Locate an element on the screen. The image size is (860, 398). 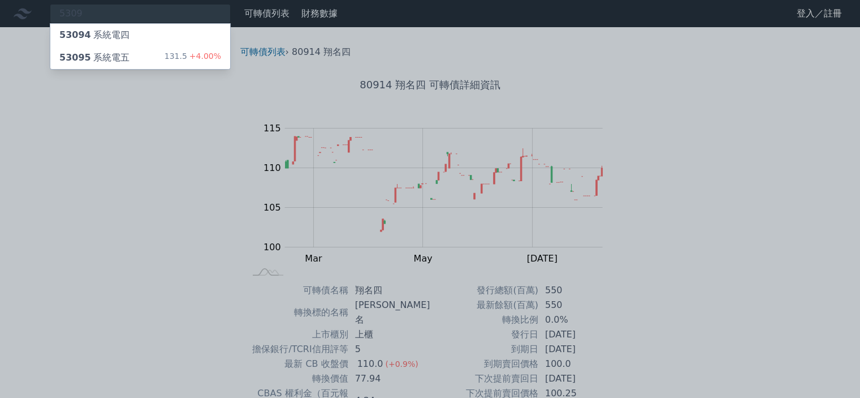
div: 系統電四 is located at coordinates (94, 35).